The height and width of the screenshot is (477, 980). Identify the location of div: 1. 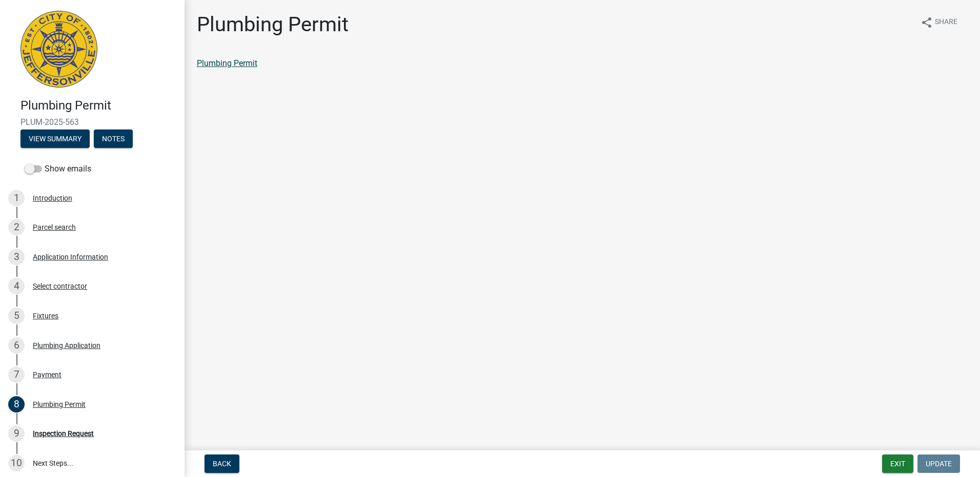
(16, 198).